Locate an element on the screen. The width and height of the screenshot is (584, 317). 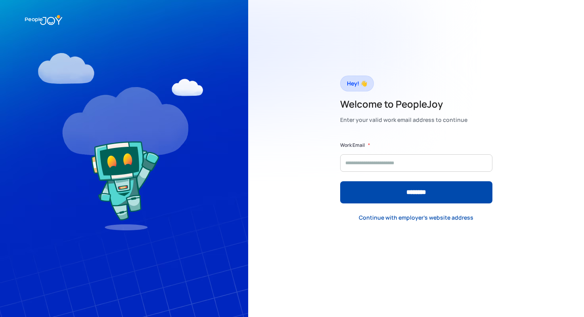
div: Enter your valid work email address to continue is located at coordinates (404, 120).